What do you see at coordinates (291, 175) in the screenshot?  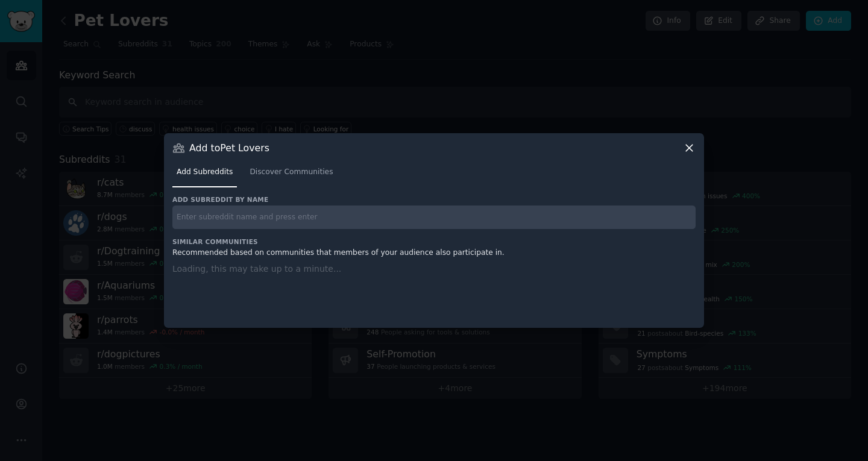 I see `a: Discover Communities` at bounding box center [291, 175].